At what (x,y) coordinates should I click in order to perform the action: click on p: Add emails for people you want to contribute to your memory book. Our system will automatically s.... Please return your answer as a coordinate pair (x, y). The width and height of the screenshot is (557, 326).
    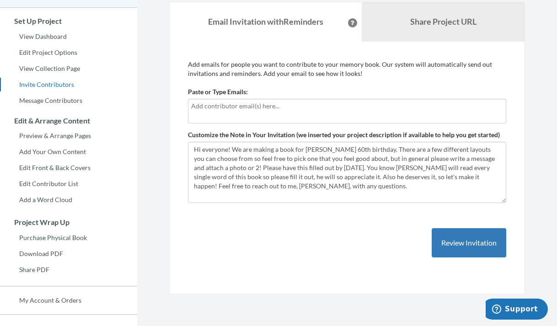
    Looking at the image, I should click on (347, 69).